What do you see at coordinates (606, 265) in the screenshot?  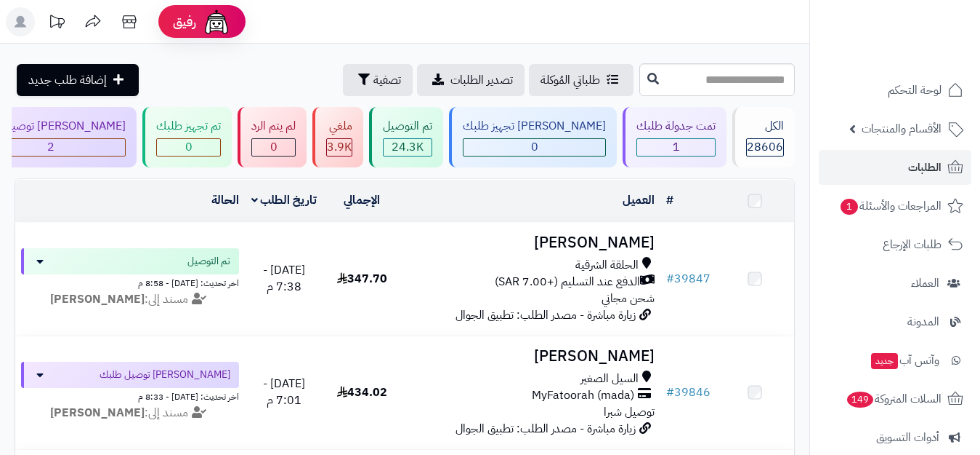 I see `span: الحلقة الشرقية` at bounding box center [606, 265].